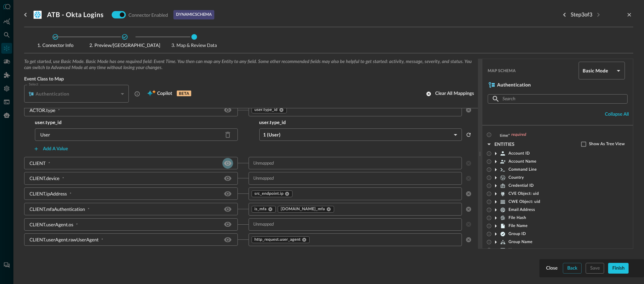 The image size is (644, 284). I want to click on span: time*, so click(504, 136).